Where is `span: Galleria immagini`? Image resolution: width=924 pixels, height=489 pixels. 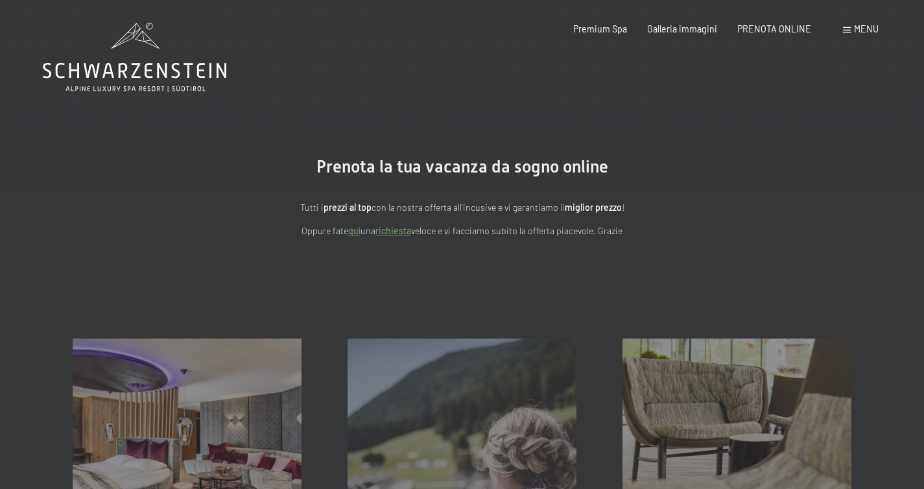
span: Galleria immagini is located at coordinates (682, 29).